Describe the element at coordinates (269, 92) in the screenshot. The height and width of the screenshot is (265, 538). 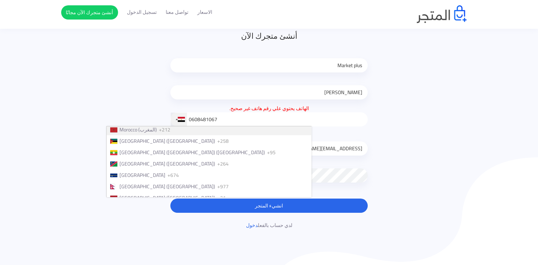
I see `input: اسمك` at that location.